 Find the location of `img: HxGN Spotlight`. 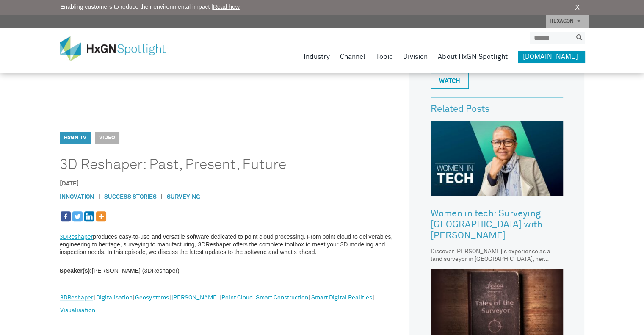

img: HxGN Spotlight is located at coordinates (119, 49).